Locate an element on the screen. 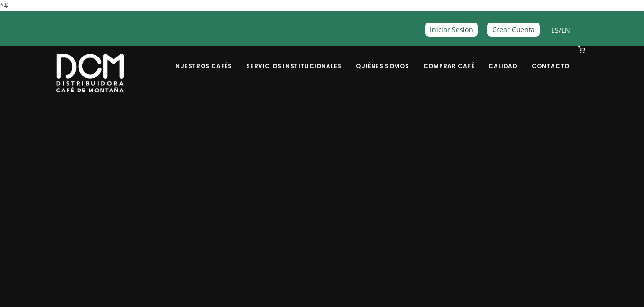  a: ES is located at coordinates (556, 30).